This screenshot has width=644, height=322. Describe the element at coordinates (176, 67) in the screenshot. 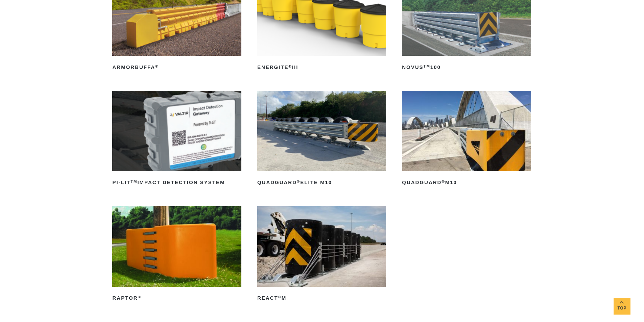

I see `h2: ArmorBuffa` at that location.